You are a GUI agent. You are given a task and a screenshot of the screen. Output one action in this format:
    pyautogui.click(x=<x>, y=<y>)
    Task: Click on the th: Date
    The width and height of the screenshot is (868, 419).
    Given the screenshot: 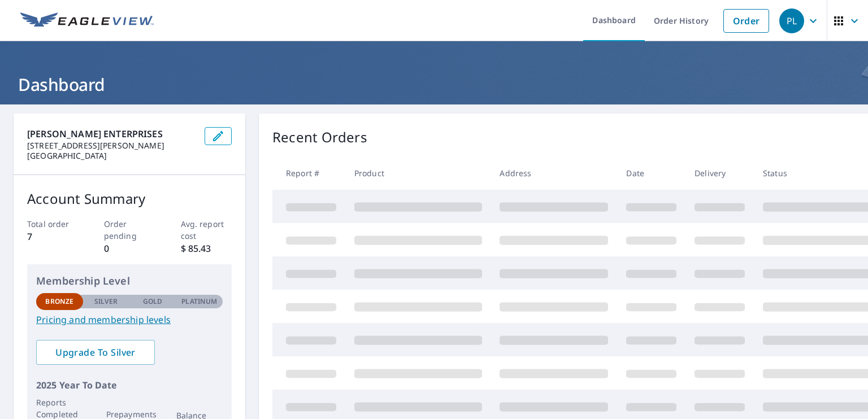 What is the action you would take?
    pyautogui.click(x=651, y=173)
    